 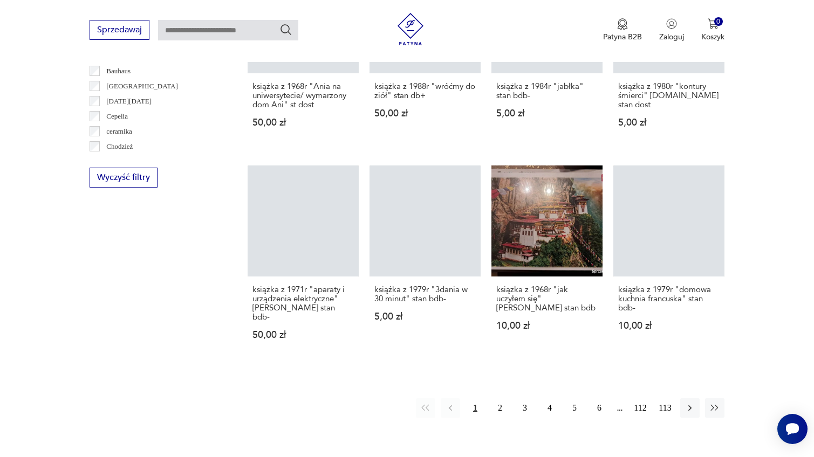 What do you see at coordinates (622, 37) in the screenshot?
I see `p: Patyna B2B` at bounding box center [622, 37].